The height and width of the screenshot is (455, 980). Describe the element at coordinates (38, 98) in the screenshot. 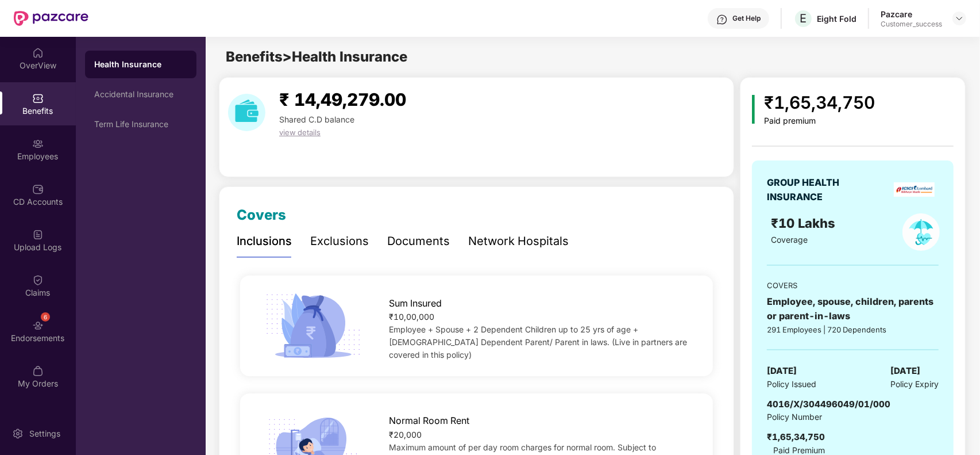

I see `img: svg+xml;base64,PHN2ZyBpZD0iQmVuZWZpdHMiIHhtbG5zPSJodHRwOi8vd3d3LnczLm9yZy8yMDAwL3N2ZyIgd2lkdGg9Ij...` at that location.